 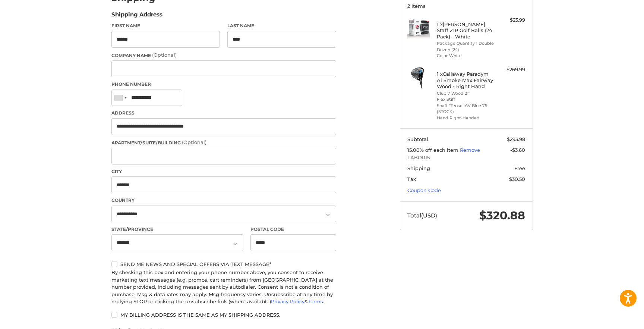 I want to click on label: First Name, so click(x=166, y=26).